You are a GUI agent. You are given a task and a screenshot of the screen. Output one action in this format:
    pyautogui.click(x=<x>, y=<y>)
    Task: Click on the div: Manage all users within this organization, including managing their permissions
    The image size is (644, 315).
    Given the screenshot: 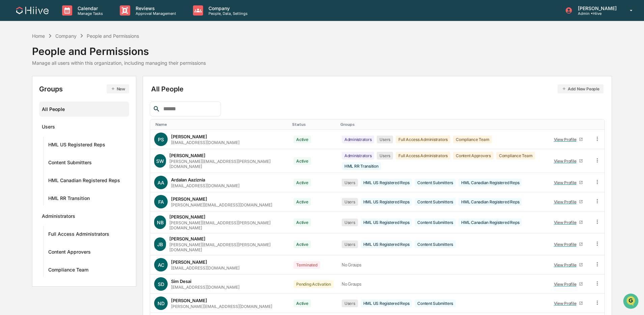 What is the action you would take?
    pyautogui.click(x=119, y=63)
    